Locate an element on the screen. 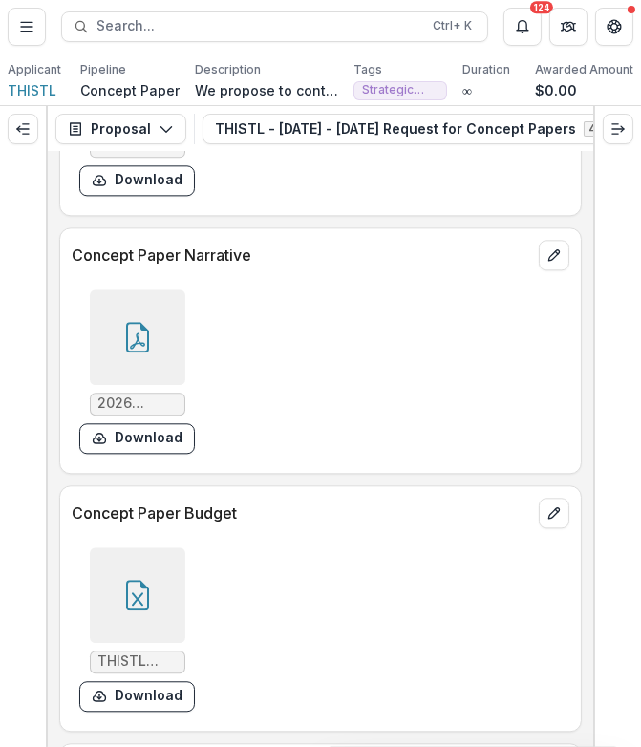  p: $0.00 is located at coordinates (556, 90).